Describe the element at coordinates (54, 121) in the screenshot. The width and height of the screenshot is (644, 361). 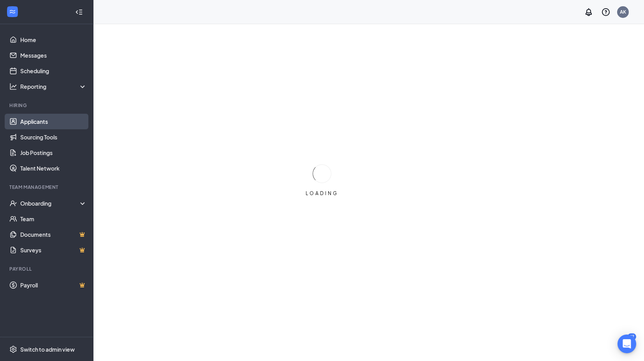
I see `a: Applicants` at that location.